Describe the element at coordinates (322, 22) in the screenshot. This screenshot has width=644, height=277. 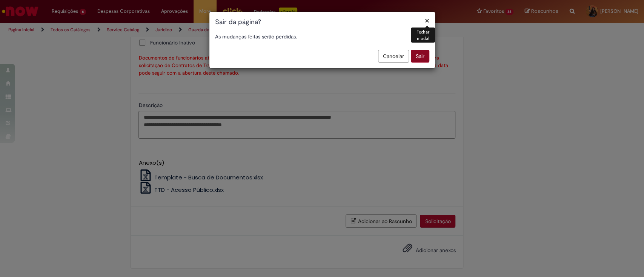
I see `h1: Sair da página?` at that location.